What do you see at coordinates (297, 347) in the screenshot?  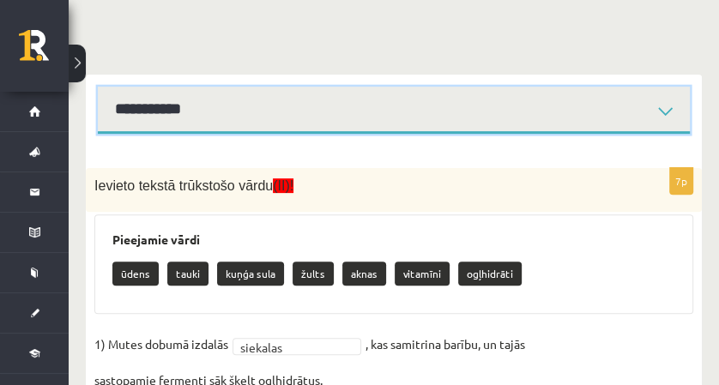 I see `a: siekalas` at bounding box center [297, 347].